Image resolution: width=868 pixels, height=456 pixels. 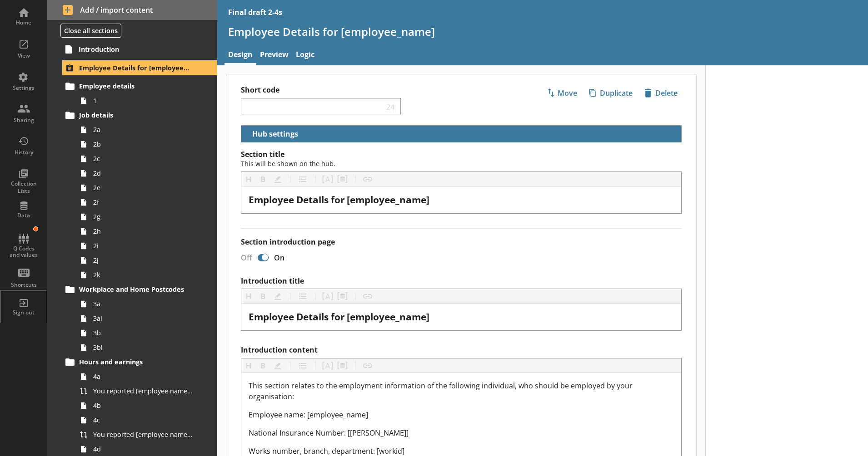 I want to click on div: Final draft 2-4s, so click(x=255, y=12).